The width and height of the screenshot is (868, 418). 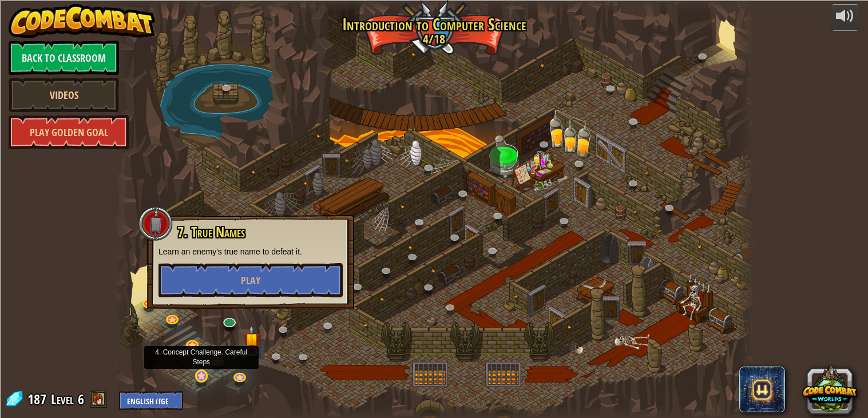 I want to click on button: Play, so click(x=251, y=280).